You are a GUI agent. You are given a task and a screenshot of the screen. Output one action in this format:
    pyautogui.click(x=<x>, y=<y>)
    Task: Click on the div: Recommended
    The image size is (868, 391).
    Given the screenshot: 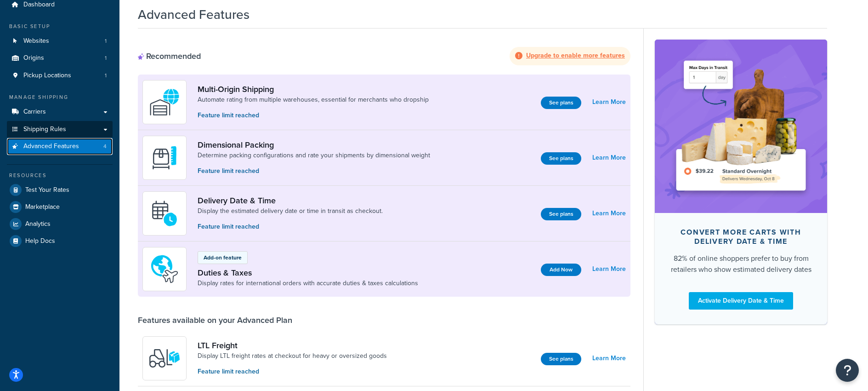 What is the action you would take?
    pyautogui.click(x=169, y=56)
    